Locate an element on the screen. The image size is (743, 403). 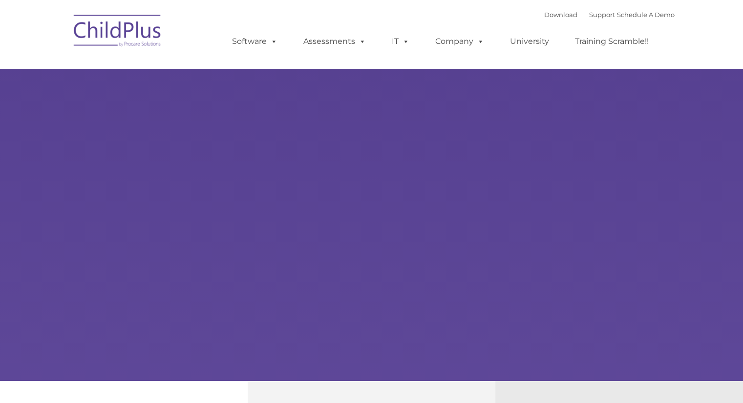
a: Training Scramble!! is located at coordinates (611, 42).